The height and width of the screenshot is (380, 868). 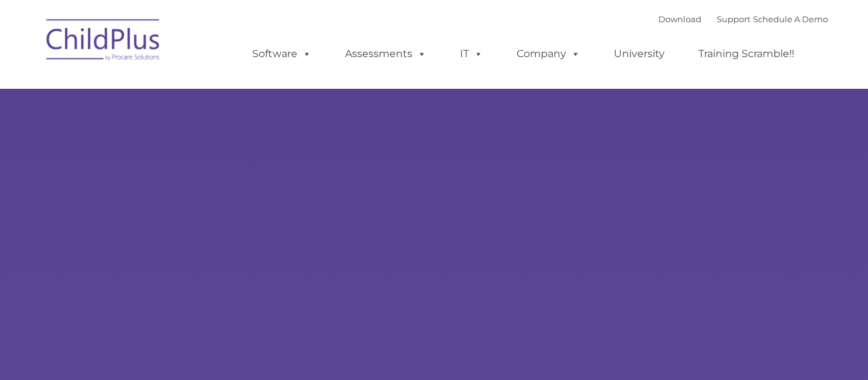 What do you see at coordinates (680, 19) in the screenshot?
I see `a: Download` at bounding box center [680, 19].